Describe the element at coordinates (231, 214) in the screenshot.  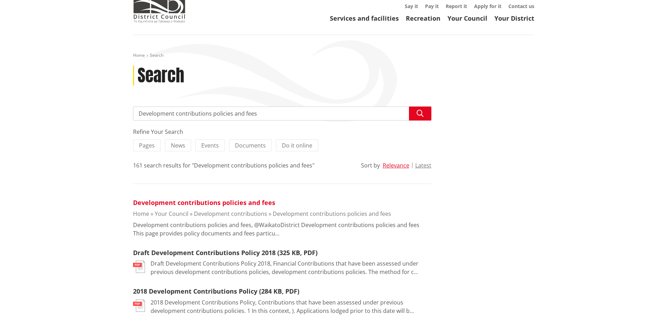
I see `a: Development contributions` at that location.